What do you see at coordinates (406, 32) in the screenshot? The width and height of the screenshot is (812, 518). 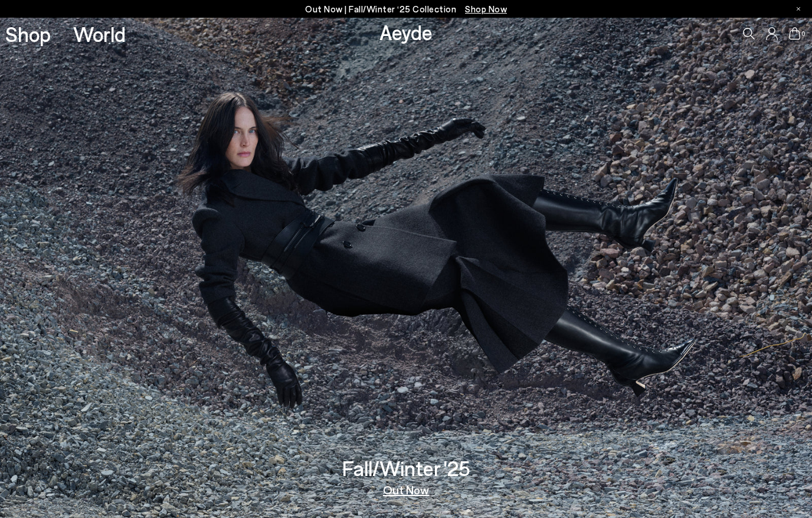 I see `a: Aeyde` at bounding box center [406, 32].